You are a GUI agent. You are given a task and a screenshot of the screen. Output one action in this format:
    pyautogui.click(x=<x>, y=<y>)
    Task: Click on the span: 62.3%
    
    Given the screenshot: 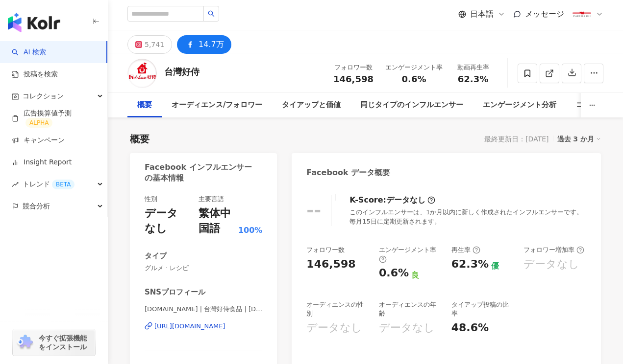 What is the action you would take?
    pyautogui.click(x=473, y=79)
    